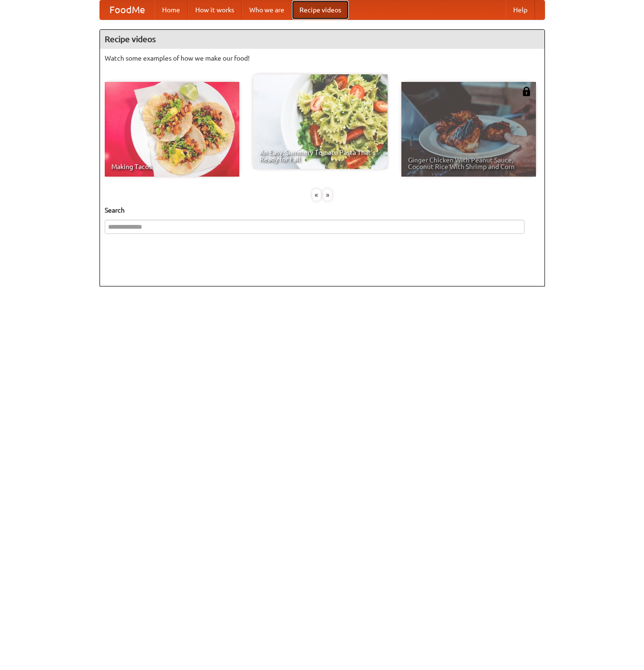 This screenshot has height=670, width=644. What do you see at coordinates (322, 40) in the screenshot?
I see `h4: Recipe videos` at bounding box center [322, 40].